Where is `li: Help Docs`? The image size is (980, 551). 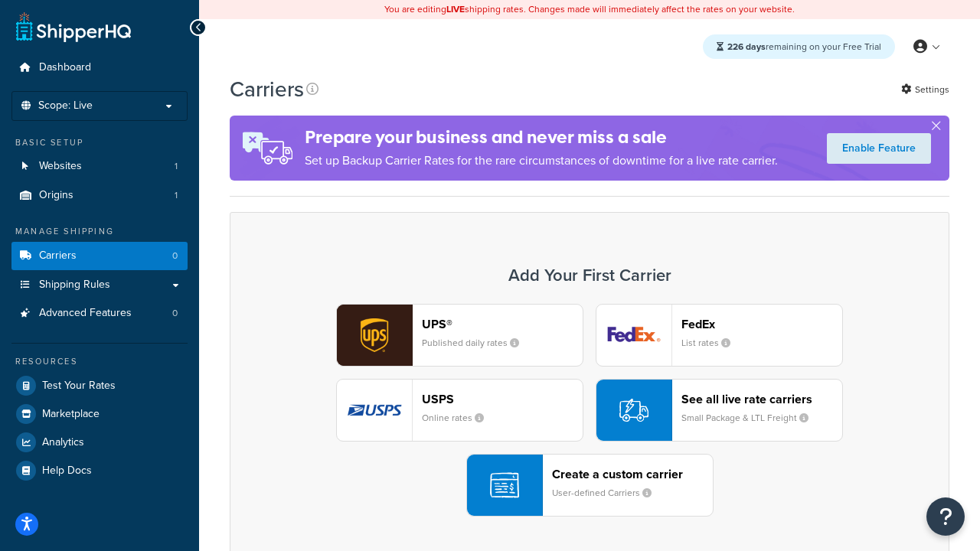
li: Help Docs is located at coordinates (99, 471).